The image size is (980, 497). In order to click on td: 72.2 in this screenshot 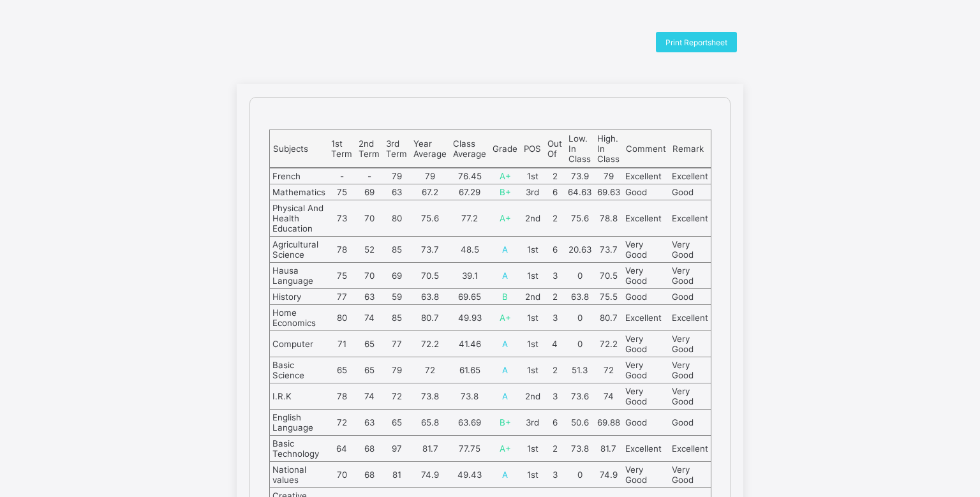, I will do `click(430, 344)`.